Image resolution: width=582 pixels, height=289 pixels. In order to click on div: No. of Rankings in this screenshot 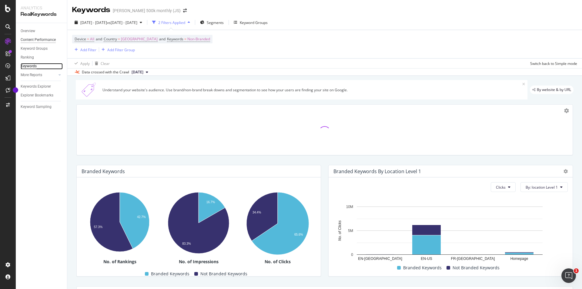, I will do `click(120, 261)`.